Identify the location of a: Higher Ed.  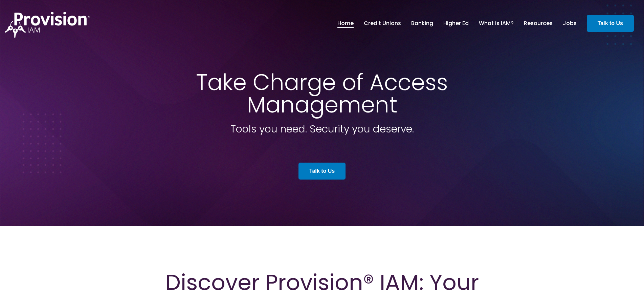
(456, 24).